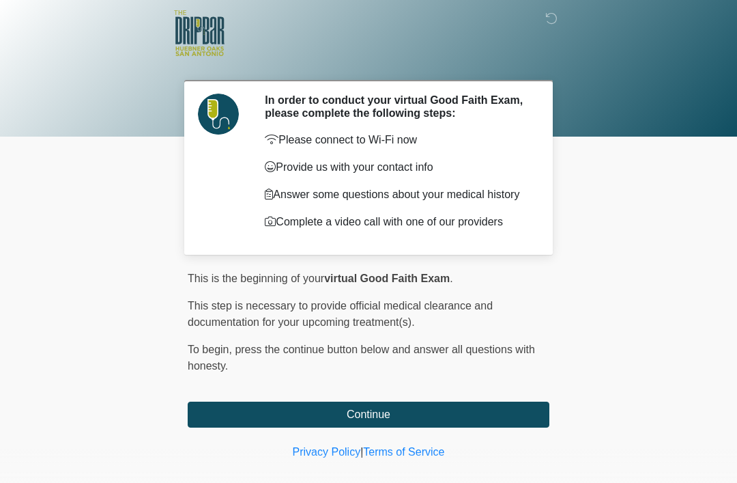 Image resolution: width=737 pixels, height=483 pixels. What do you see at coordinates (369, 414) in the screenshot?
I see `button: Continue` at bounding box center [369, 414].